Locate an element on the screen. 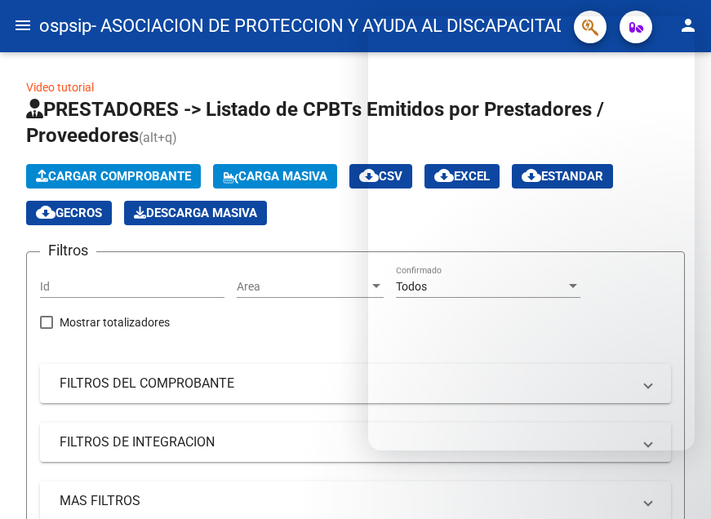 The height and width of the screenshot is (519, 711). mat-panel-title: FILTROS DE INTEGRACION is located at coordinates (345, 443).